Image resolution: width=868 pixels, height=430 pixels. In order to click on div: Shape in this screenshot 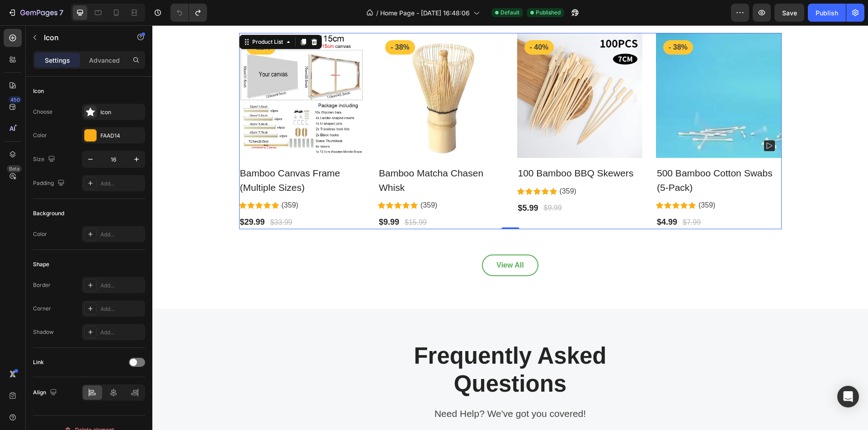, I will do `click(42, 265)`.